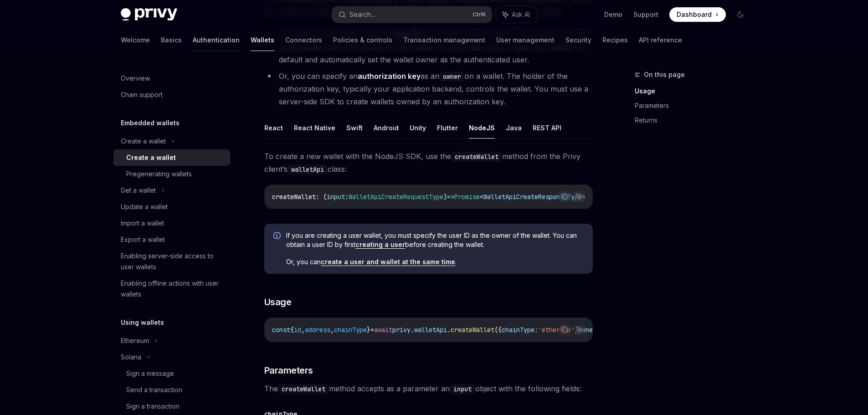  Describe the element at coordinates (278, 302) in the screenshot. I see `span: Usage` at that location.